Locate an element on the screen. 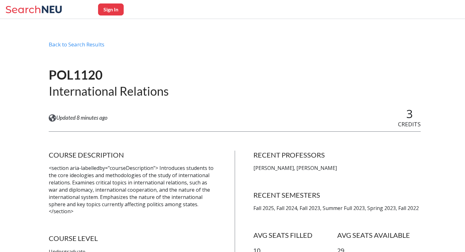  h4: RECENT SEMESTERS is located at coordinates (337, 195).